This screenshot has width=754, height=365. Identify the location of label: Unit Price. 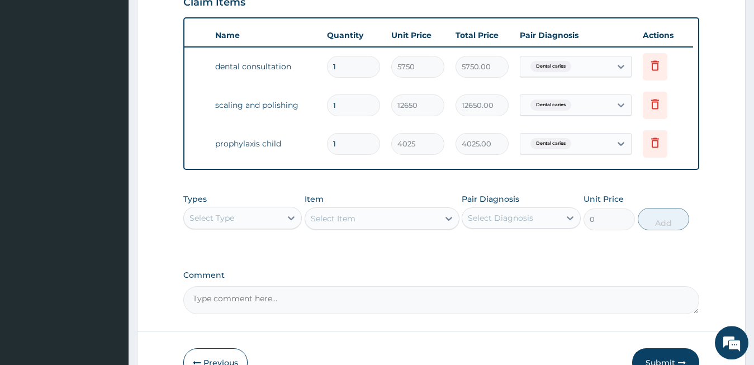
(604, 199).